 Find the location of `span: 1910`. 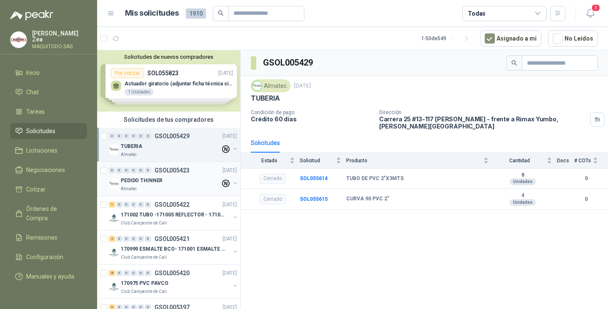

span: 1910 is located at coordinates (196, 14).